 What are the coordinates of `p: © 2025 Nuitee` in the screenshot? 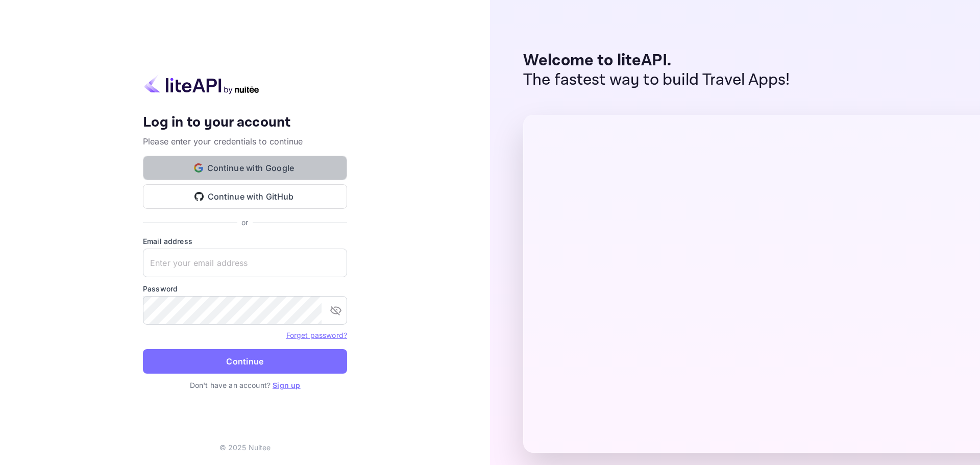 It's located at (245, 447).